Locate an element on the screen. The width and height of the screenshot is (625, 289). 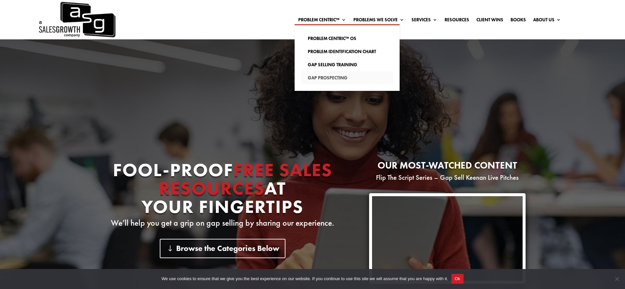
a: Problem Centric™ OS is located at coordinates (347, 38).